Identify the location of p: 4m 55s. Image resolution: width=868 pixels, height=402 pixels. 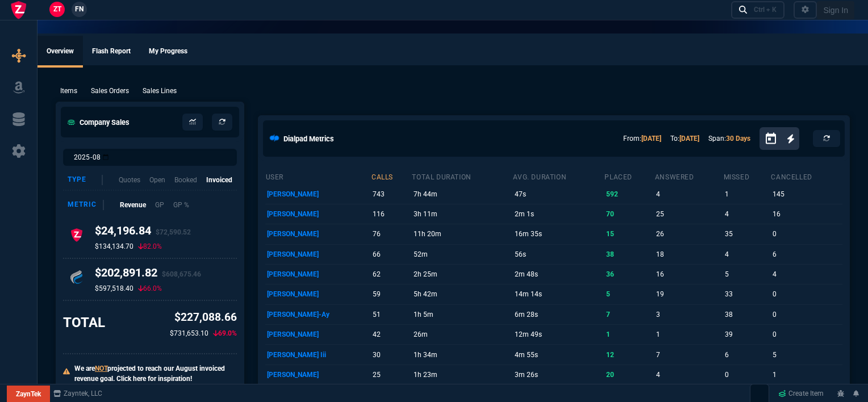
(558, 355).